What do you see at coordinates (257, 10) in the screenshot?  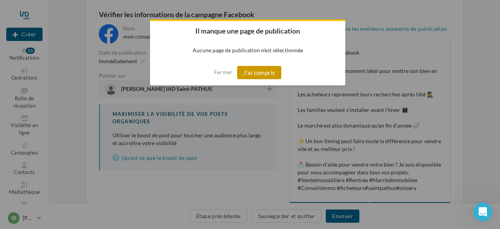 I see `div: Fermer` at bounding box center [257, 10].